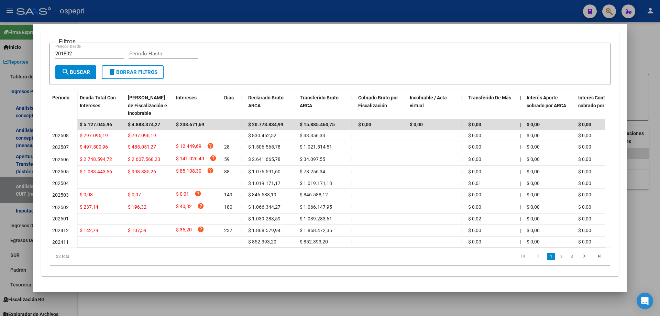 This screenshot has height=316, width=660. Describe the element at coordinates (490, 98) in the screenshot. I see `span: Transferido De Más` at that location.